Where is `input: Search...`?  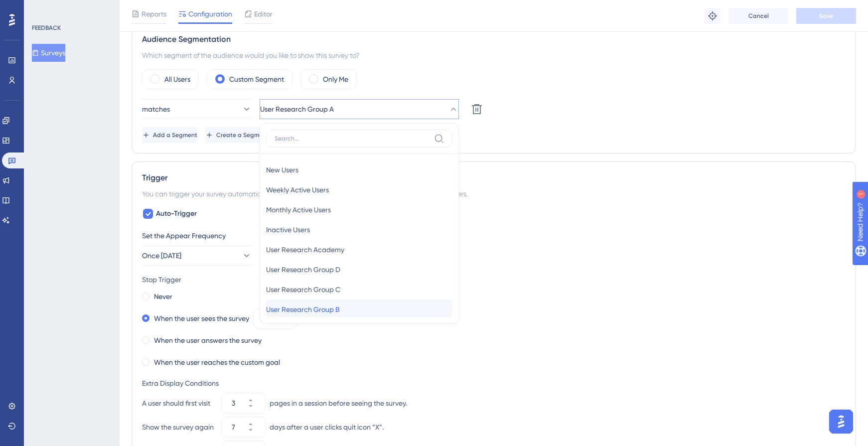 input: Search... is located at coordinates (352, 138).